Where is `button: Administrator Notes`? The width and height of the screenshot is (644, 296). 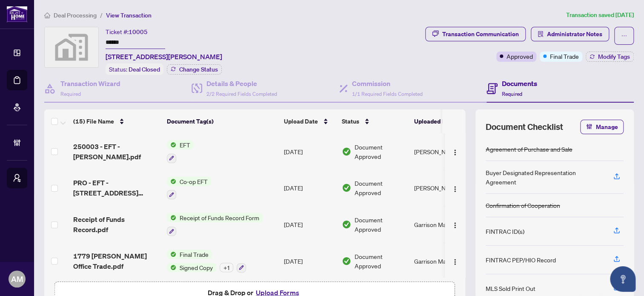 button: Administrator Notes is located at coordinates (570, 34).